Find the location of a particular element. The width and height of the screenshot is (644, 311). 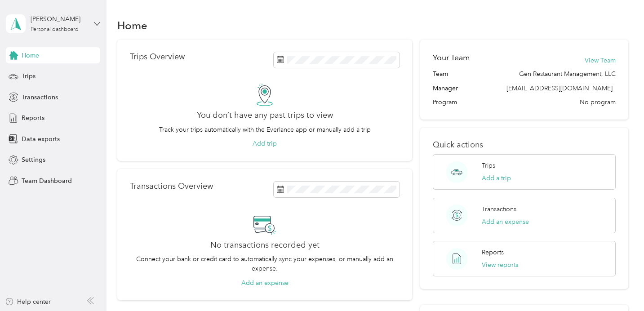

p: Transactions is located at coordinates (499, 209).